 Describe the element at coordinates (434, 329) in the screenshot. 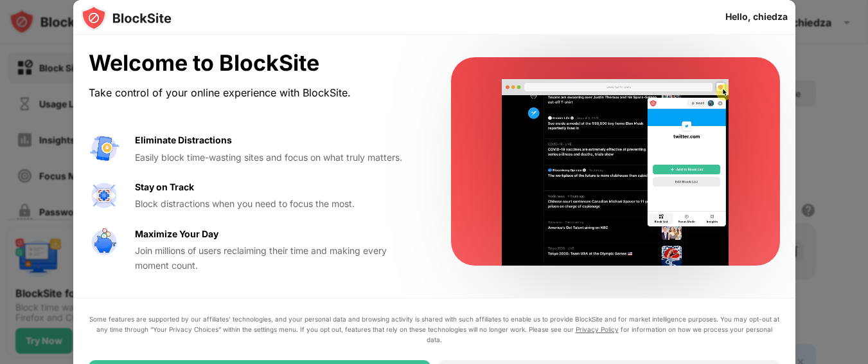

I see `div: Some features are supported by our affiliates’ technologies, and your personal data and browsing ...` at that location.